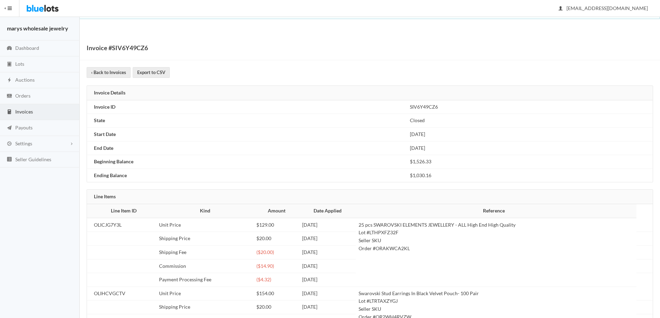 Image resolution: width=660 pixels, height=318 pixels. Describe the element at coordinates (9, 112) in the screenshot. I see `ion-icon: calculator` at that location.